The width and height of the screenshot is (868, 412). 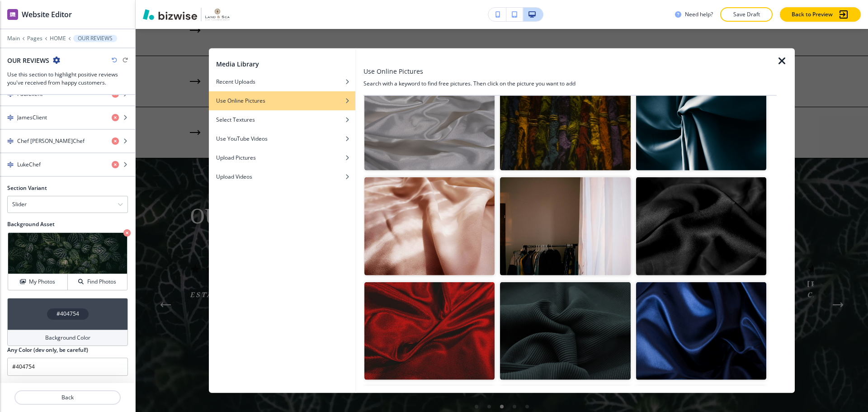 I want to click on h4: Upload Videos, so click(x=234, y=177).